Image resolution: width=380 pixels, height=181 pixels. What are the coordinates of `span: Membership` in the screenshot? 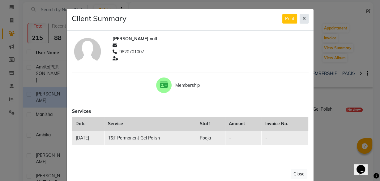 It's located at (200, 85).